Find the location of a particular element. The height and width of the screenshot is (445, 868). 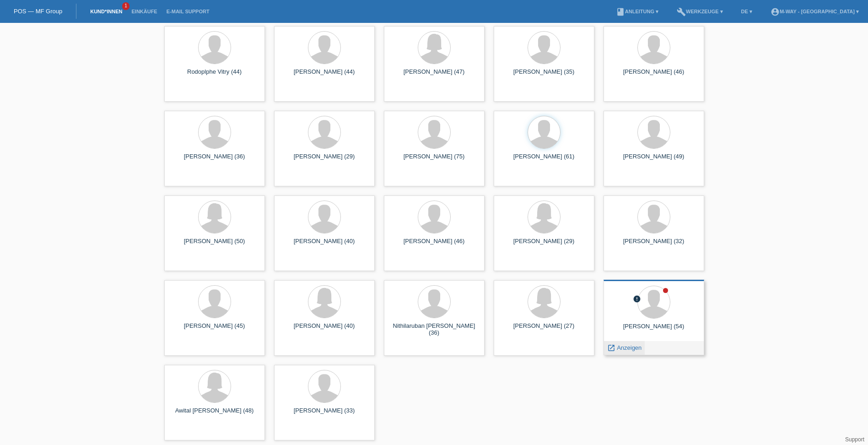

a: Einkäufe is located at coordinates (144, 11).